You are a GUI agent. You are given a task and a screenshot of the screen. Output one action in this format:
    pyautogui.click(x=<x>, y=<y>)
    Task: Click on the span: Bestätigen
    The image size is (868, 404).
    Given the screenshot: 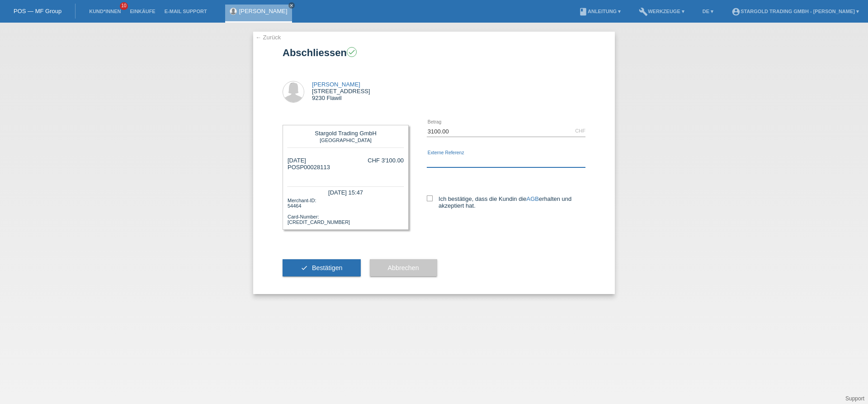 What is the action you would take?
    pyautogui.click(x=328, y=268)
    